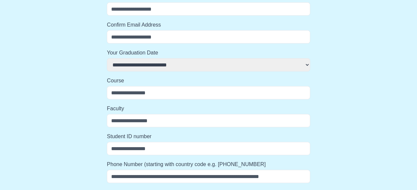 This screenshot has width=417, height=190. What do you see at coordinates (208, 25) in the screenshot?
I see `label: Confirm Email Address` at bounding box center [208, 25].